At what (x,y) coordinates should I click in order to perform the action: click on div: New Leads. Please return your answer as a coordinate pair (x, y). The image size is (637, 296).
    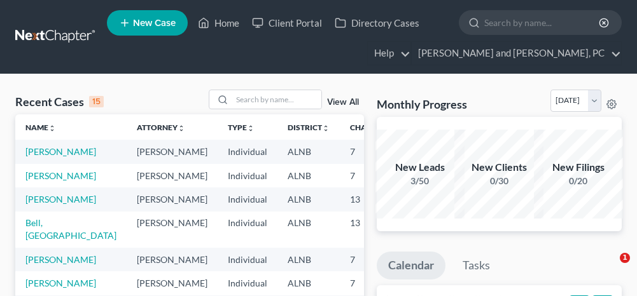
    Looking at the image, I should click on (420, 167).